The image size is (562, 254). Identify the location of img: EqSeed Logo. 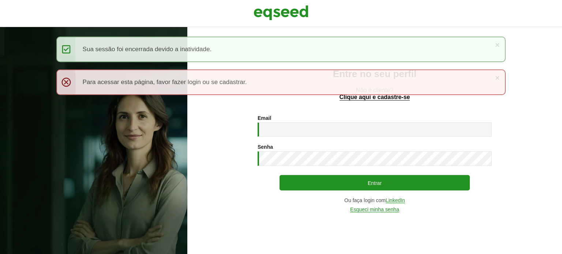
(281, 13).